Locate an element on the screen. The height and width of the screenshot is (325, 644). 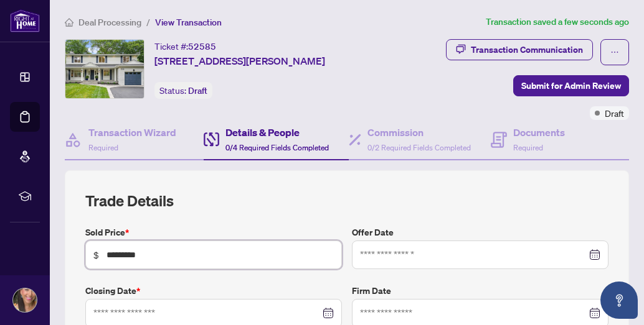
img: Profile Icon is located at coordinates (25, 300).